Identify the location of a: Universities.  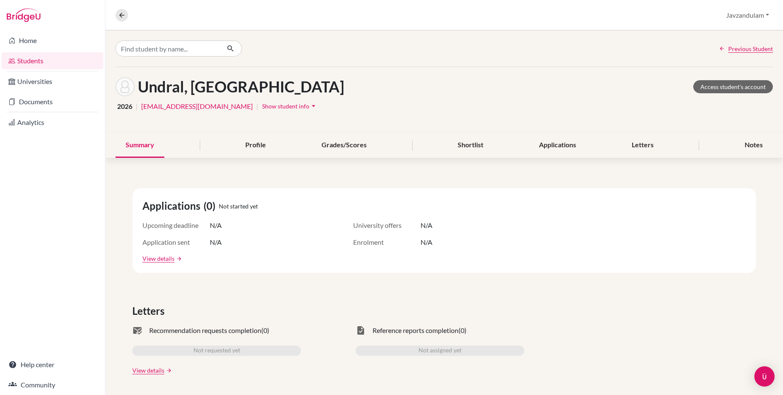
(52, 81).